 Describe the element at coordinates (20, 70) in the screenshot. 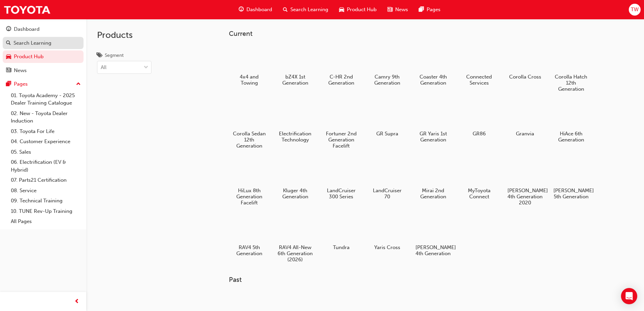

I see `div: News` at that location.